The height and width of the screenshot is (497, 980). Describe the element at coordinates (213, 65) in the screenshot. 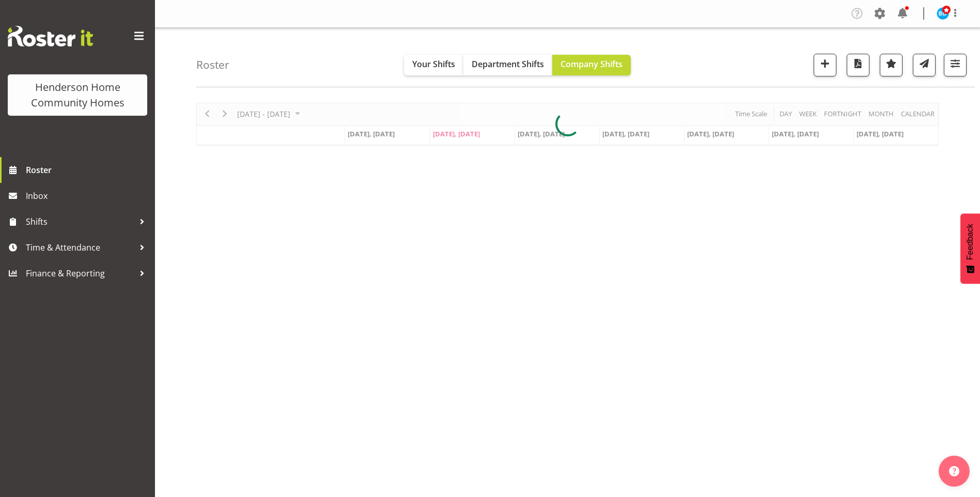

I see `h4: Roster` at that location.